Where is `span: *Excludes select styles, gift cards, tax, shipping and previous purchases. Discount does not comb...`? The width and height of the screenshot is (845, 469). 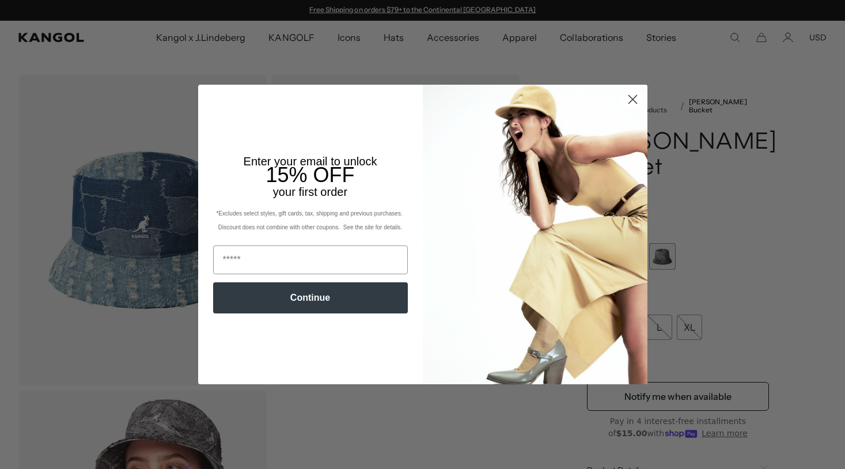
span: *Excludes select styles, gift cards, tax, shipping and previous purchases. Discount does not comb... is located at coordinates (310, 220).